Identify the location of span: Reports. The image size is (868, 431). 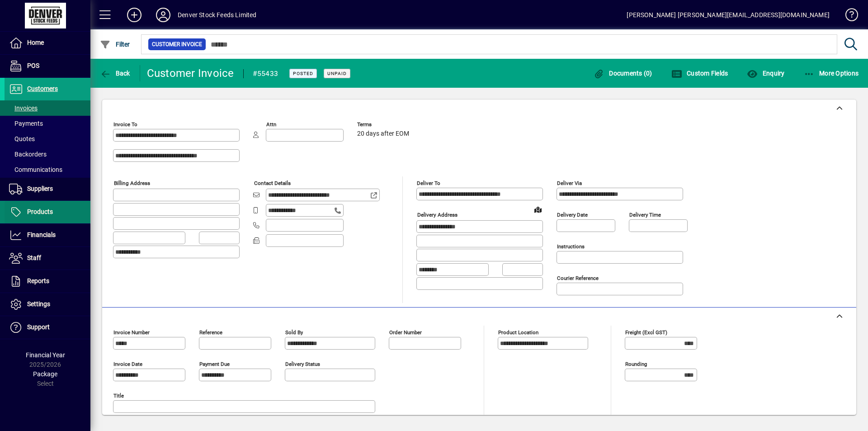
(38, 281).